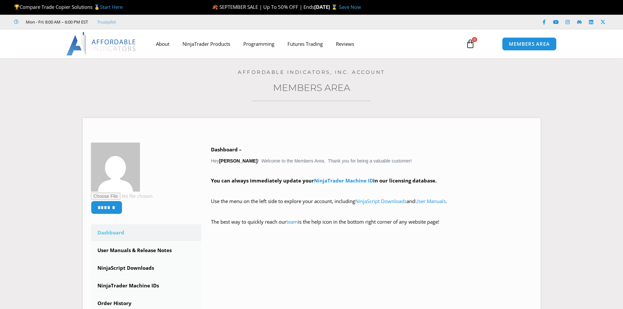 This screenshot has height=309, width=623. What do you see at coordinates (115, 167) in the screenshot?
I see `img: c520788298c70ea641d98bbfbe32cf94351b8bc11113b48396b997dbb0d6234f` at bounding box center [115, 167].